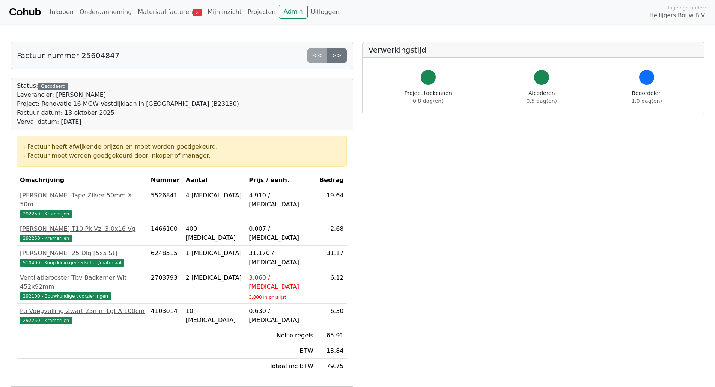  What do you see at coordinates (182, 156) in the screenshot?
I see `div: - Factuur moet worden goedgekeurd door inkoper of manager.` at bounding box center [182, 156].